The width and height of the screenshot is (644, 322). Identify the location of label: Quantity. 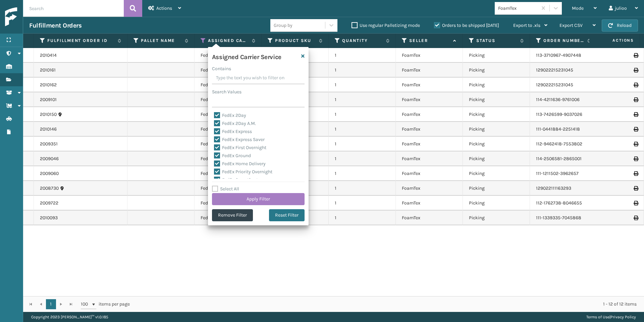
(363, 41).